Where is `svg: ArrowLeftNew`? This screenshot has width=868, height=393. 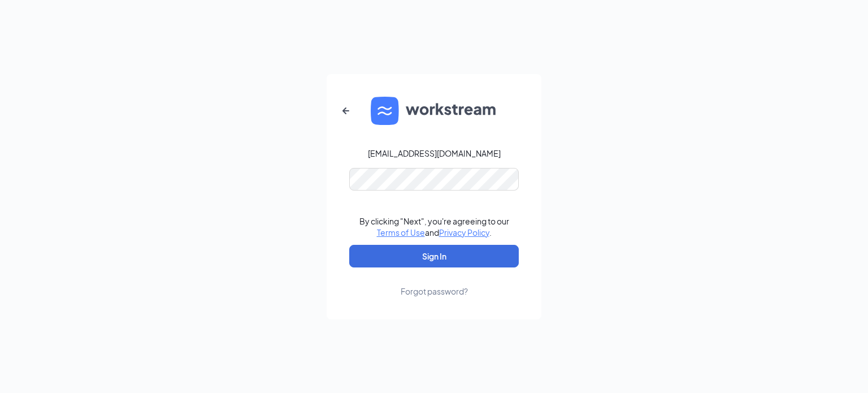
svg: ArrowLeftNew is located at coordinates (346, 111).